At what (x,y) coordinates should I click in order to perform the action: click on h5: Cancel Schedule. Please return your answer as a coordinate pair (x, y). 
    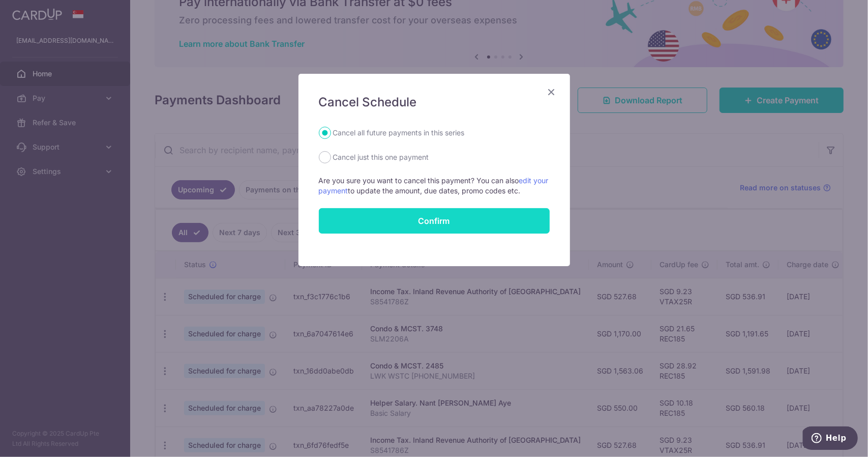
    Looking at the image, I should click on (434, 102).